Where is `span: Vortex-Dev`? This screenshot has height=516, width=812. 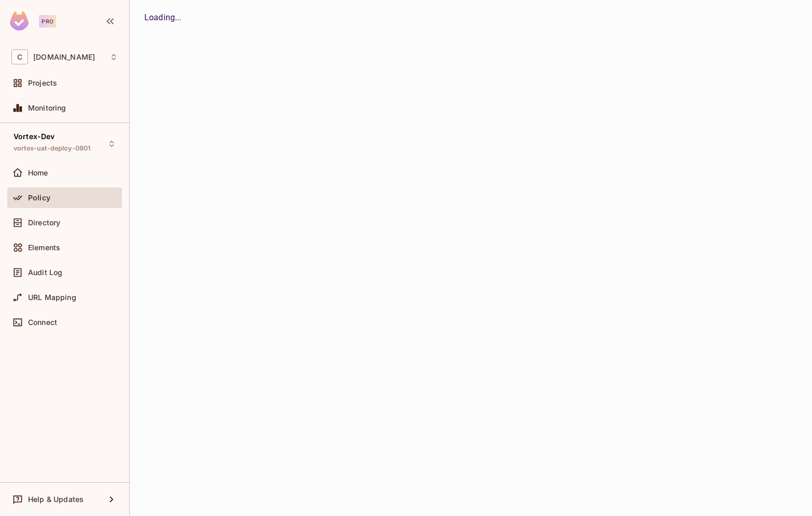
span: Vortex-Dev is located at coordinates (35, 137).